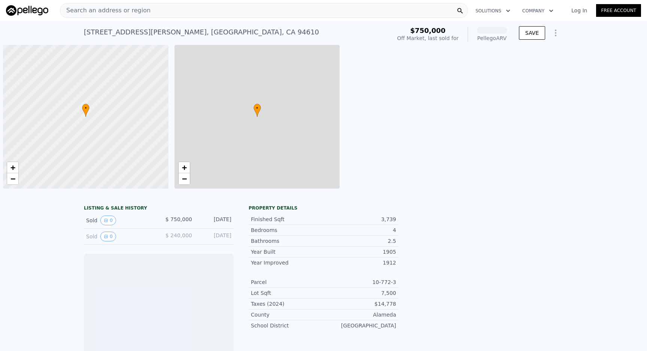 The image size is (647, 351). I want to click on div: 7,500, so click(360, 293).